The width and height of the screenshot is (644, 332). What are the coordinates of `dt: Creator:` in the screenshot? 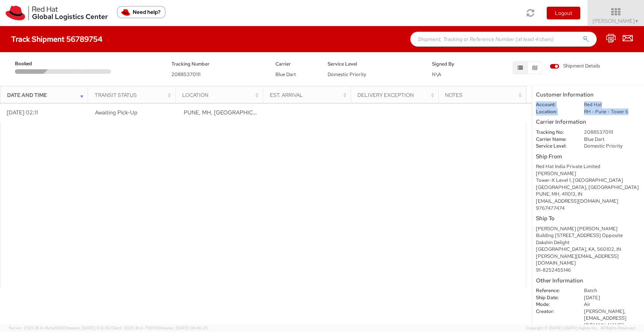 It's located at (554, 312).